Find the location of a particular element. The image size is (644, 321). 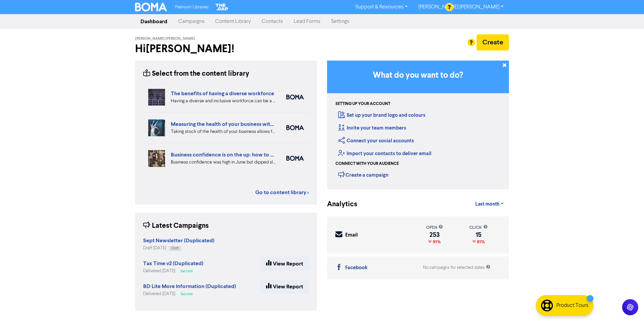

img: The Gap is located at coordinates (222, 8).